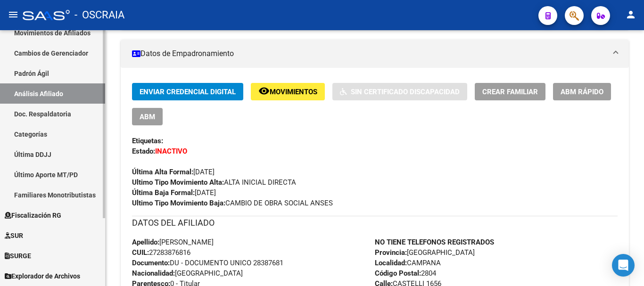  Describe the element at coordinates (288, 91) in the screenshot. I see `button: Movimientos` at that location.